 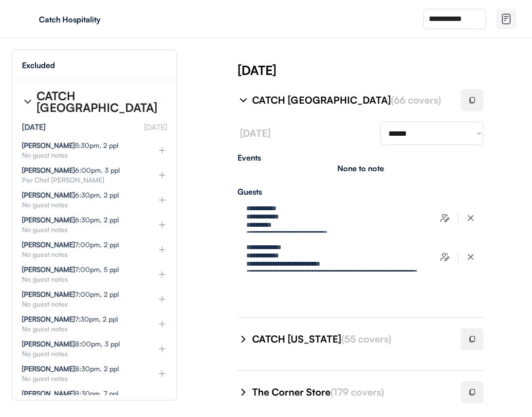 I want to click on div: Catch Hospitality, so click(x=100, y=20).